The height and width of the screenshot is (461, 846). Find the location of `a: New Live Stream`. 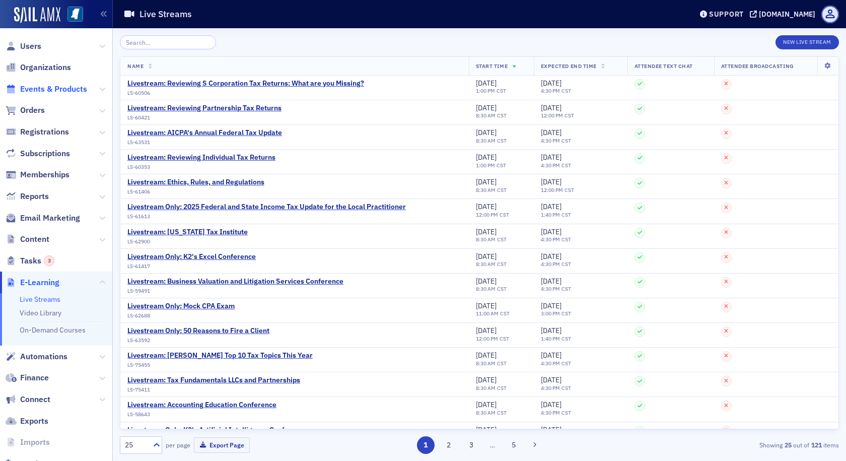

a: New Live Stream is located at coordinates (807, 41).